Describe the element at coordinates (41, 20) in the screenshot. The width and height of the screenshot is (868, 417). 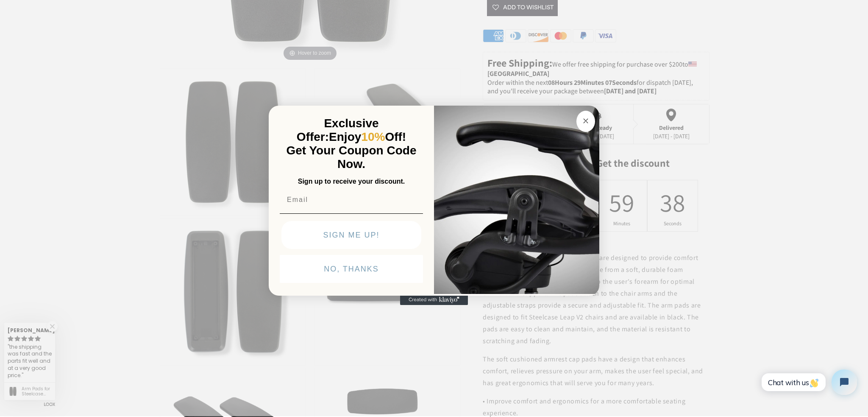
I see `span: Chat with us` at that location.